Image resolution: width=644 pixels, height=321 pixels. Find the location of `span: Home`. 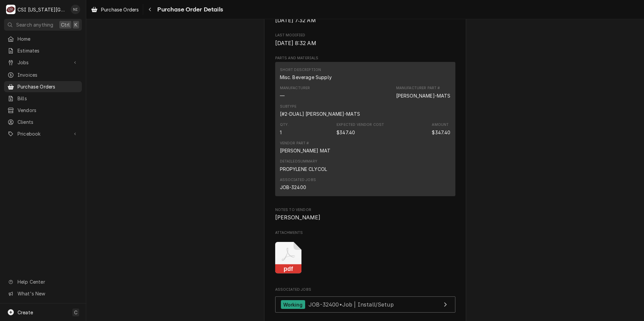

span: Home is located at coordinates (47, 39).